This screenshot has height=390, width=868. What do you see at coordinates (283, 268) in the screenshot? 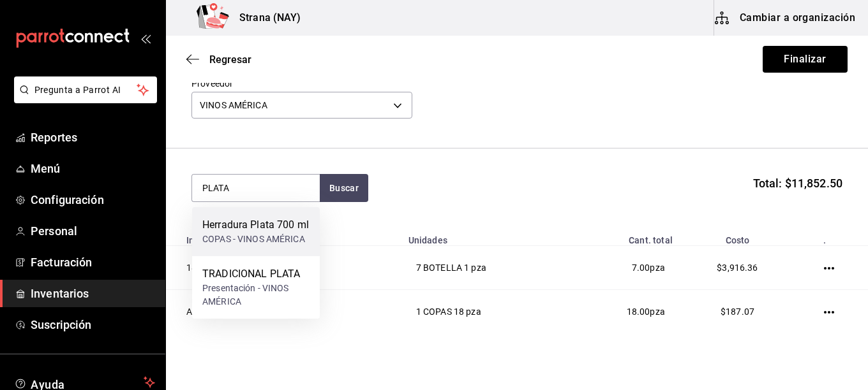
I see `td: 1800 Cristalino 700 ml` at bounding box center [283, 268].